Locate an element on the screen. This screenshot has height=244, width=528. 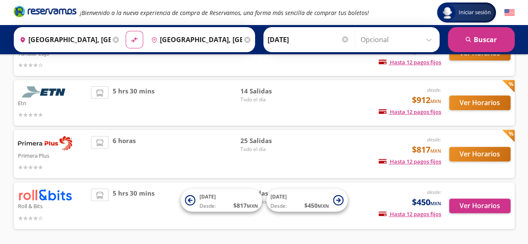
p: Etn is located at coordinates (53, 103).